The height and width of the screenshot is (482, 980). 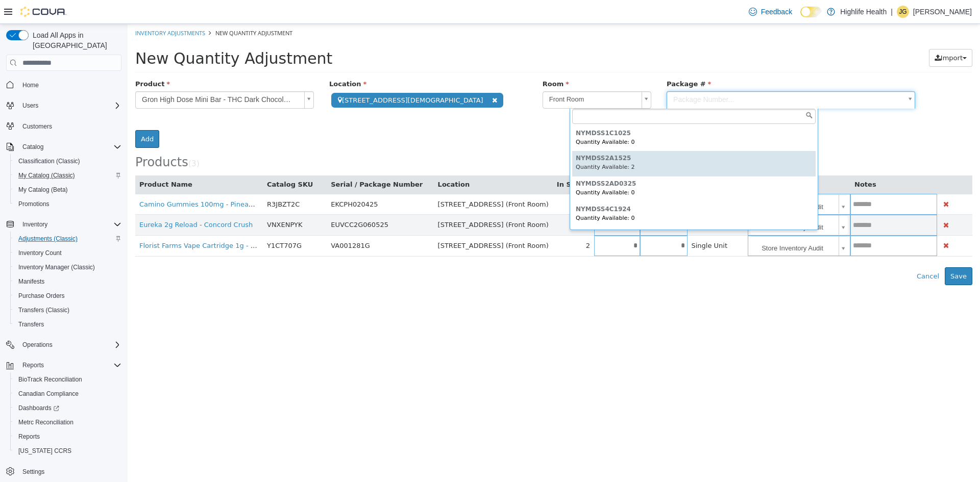 What do you see at coordinates (43, 190) in the screenshot?
I see `a: My Catalog (Beta)` at bounding box center [43, 190].